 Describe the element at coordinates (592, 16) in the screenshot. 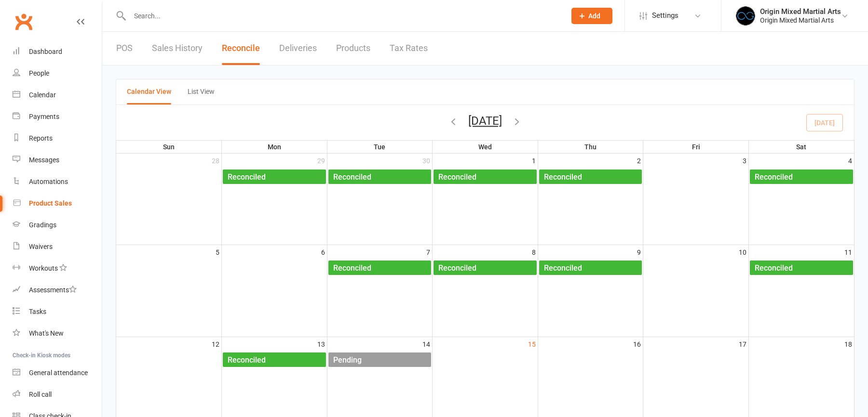

I see `button: Add` at that location.